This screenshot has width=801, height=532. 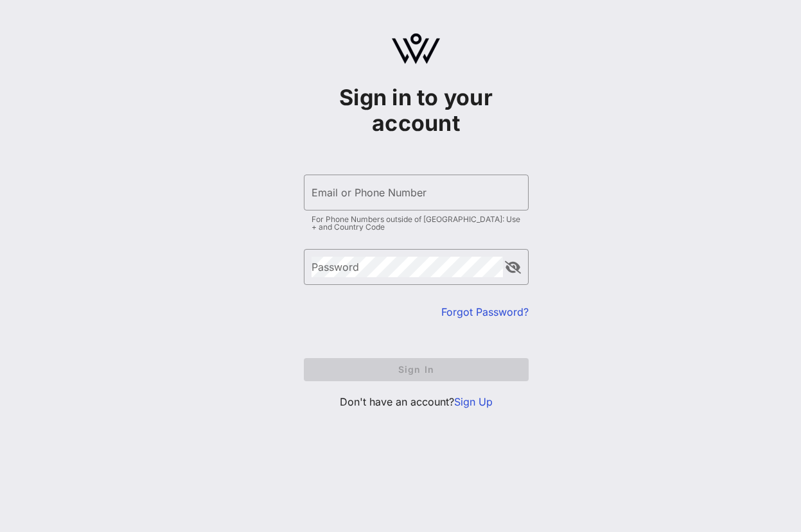 I want to click on h1: Sign in to your account, so click(x=416, y=111).